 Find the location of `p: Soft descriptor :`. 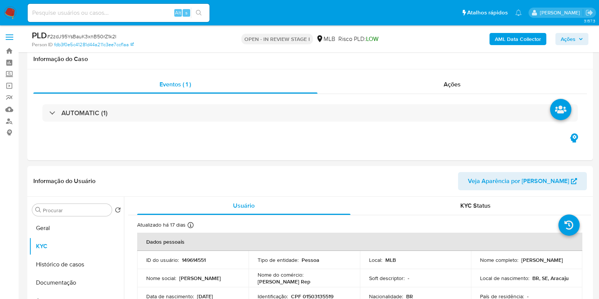

p: Soft descriptor : is located at coordinates (387, 278).